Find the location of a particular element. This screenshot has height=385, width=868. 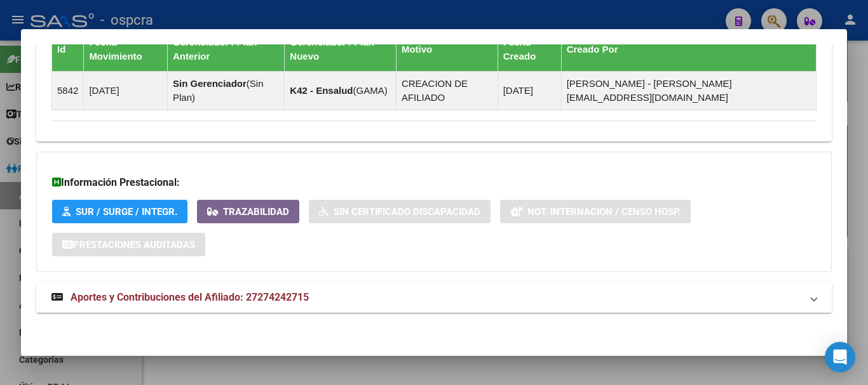

span: Sin Certificado Discapacidad is located at coordinates (407, 212).